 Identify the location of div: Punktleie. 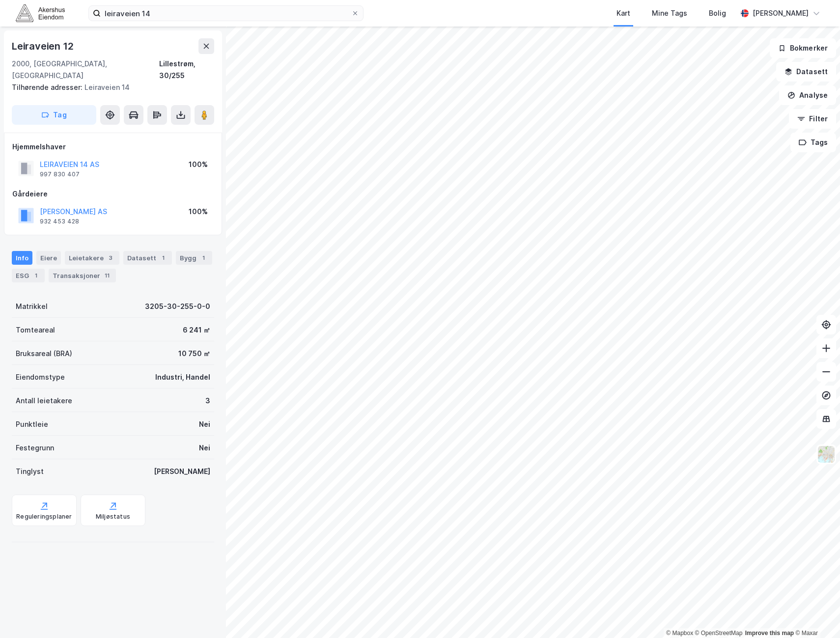
(32, 424).